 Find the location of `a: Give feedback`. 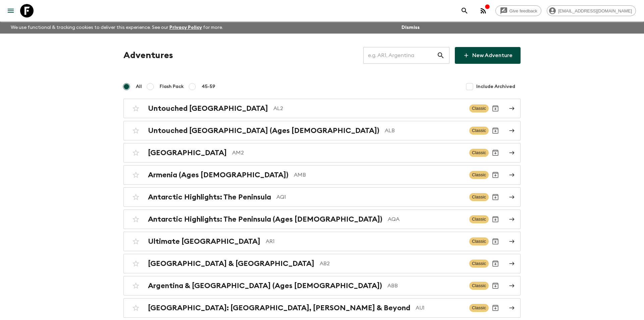

a: Give feedback is located at coordinates (518, 11).